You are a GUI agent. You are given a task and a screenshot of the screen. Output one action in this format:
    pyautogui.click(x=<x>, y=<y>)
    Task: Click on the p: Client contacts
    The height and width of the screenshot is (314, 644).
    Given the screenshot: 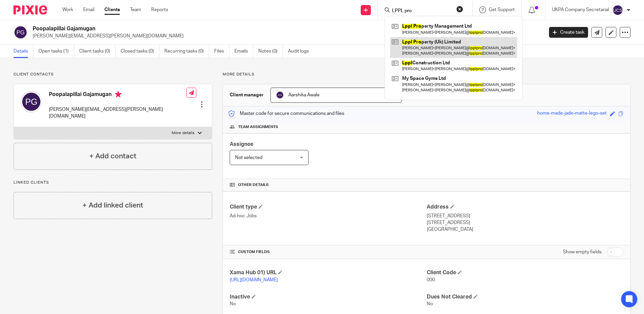 What is the action you would take?
    pyautogui.click(x=113, y=74)
    